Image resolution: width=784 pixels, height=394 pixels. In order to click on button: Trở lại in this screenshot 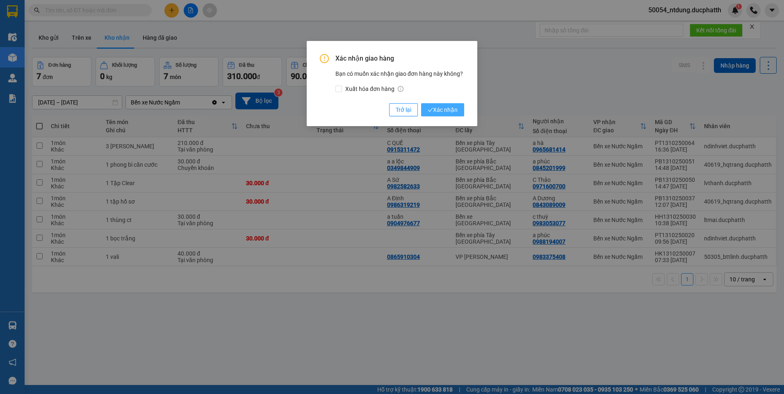, I will do `click(404, 110)`.